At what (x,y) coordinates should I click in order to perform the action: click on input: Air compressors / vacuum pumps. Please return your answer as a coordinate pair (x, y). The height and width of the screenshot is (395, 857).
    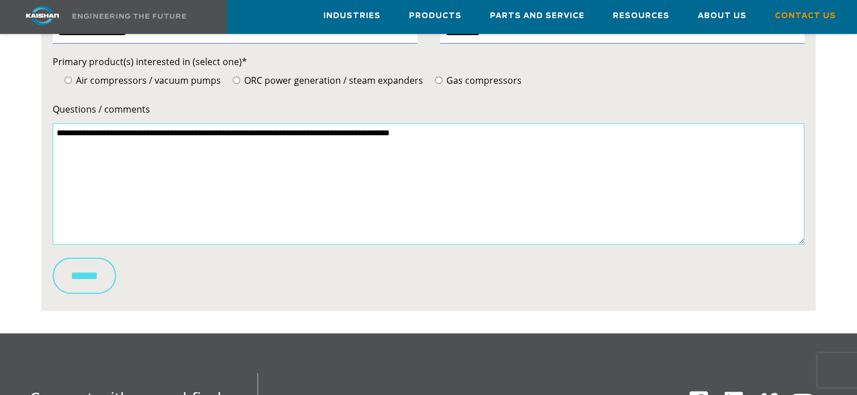
    Looking at the image, I should click on (68, 80).